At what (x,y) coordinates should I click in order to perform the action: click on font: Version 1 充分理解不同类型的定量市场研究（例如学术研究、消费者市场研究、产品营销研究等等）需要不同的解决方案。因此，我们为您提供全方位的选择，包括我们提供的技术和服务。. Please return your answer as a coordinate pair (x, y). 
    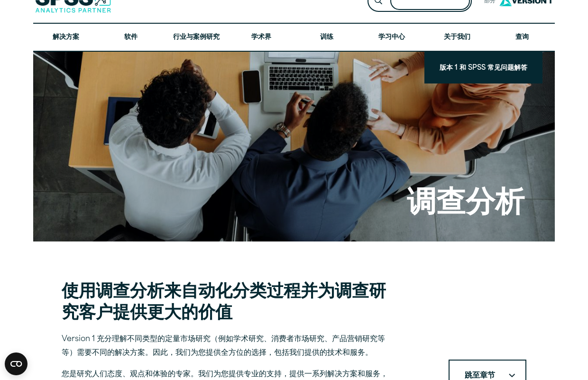
    Looking at the image, I should click on (224, 347).